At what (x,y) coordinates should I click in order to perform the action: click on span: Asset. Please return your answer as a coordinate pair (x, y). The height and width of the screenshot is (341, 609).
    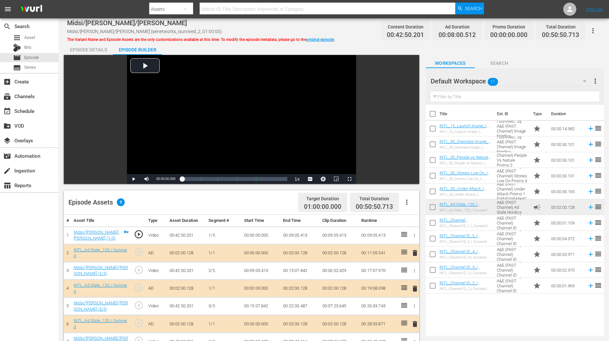
    Looking at the image, I should click on (17, 38).